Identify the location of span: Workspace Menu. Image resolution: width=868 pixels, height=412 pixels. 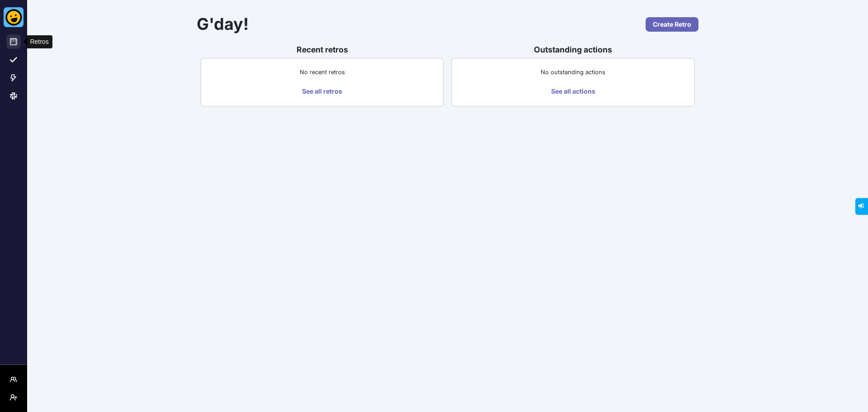
(13, 387).